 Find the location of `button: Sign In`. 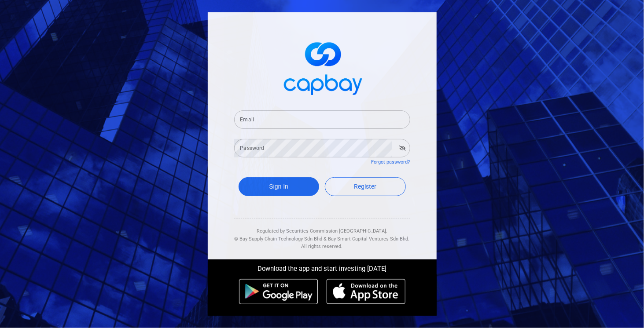

button: Sign In is located at coordinates (279, 187).